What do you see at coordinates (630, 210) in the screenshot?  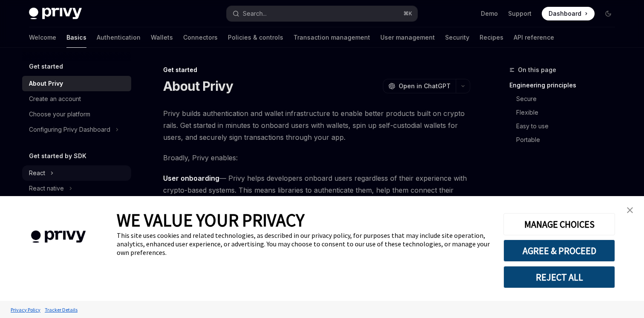 I see `img: close banner` at bounding box center [630, 210].